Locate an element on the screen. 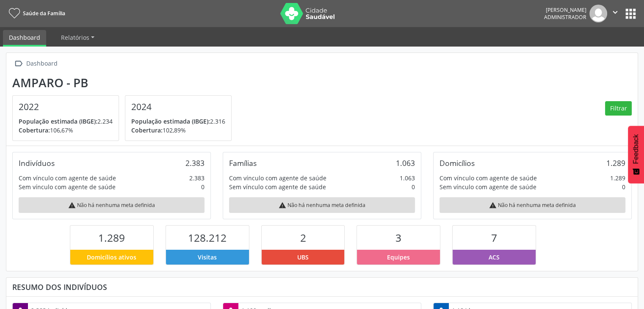 The width and height of the screenshot is (644, 309). span: Domicílios ativos is located at coordinates (111, 257).